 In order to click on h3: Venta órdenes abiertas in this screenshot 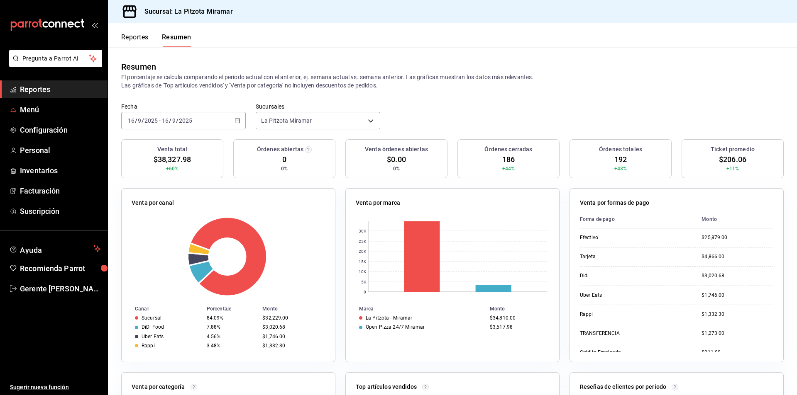, I will do `click(396, 149)`.